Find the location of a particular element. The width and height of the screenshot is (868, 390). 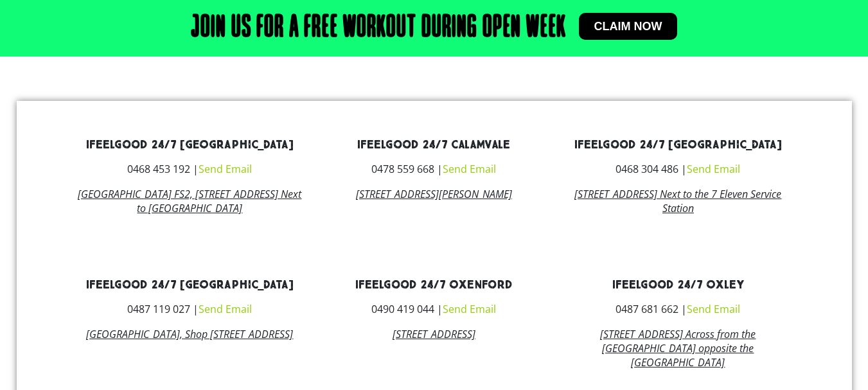

h3: 0468 304 486 | is located at coordinates (677, 169).